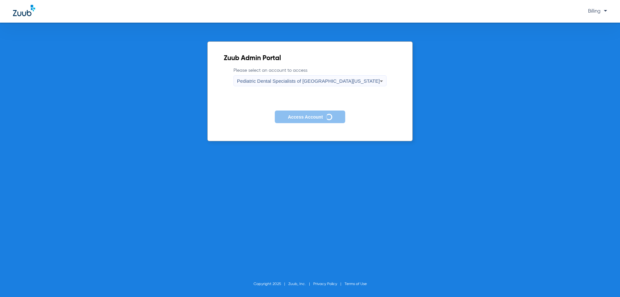 This screenshot has height=297, width=620. I want to click on h2: Zuub Admin Portal, so click(310, 58).